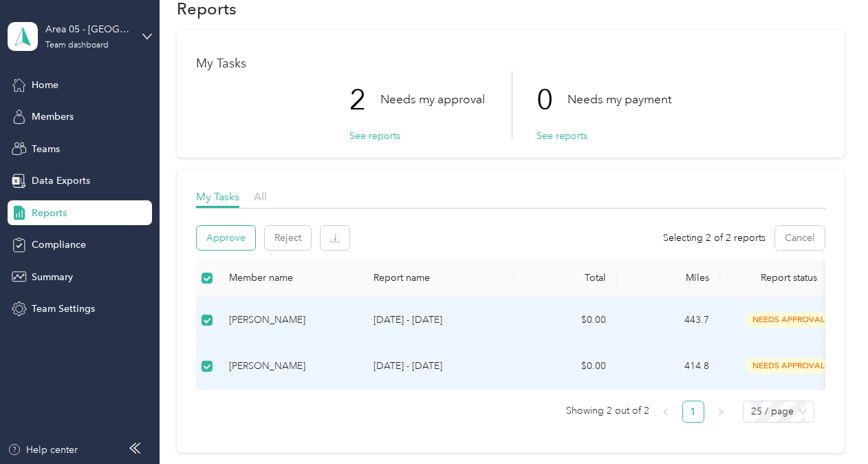  Describe the element at coordinates (694, 412) in the screenshot. I see `a: 1` at that location.